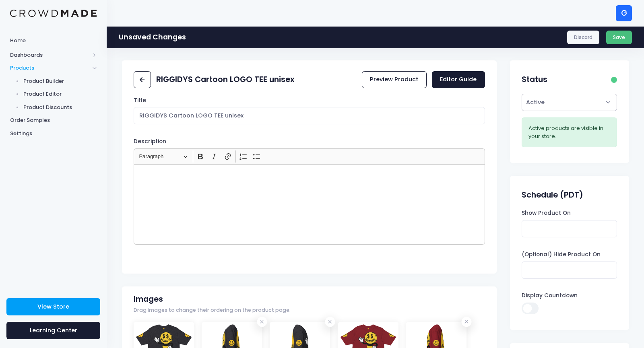  What do you see at coordinates (60, 107) in the screenshot?
I see `span: Product Discounts` at bounding box center [60, 107].